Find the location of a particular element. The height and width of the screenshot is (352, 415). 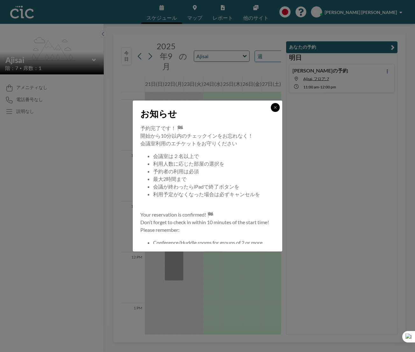

span: 会議室は２名以上で is located at coordinates (176, 156).